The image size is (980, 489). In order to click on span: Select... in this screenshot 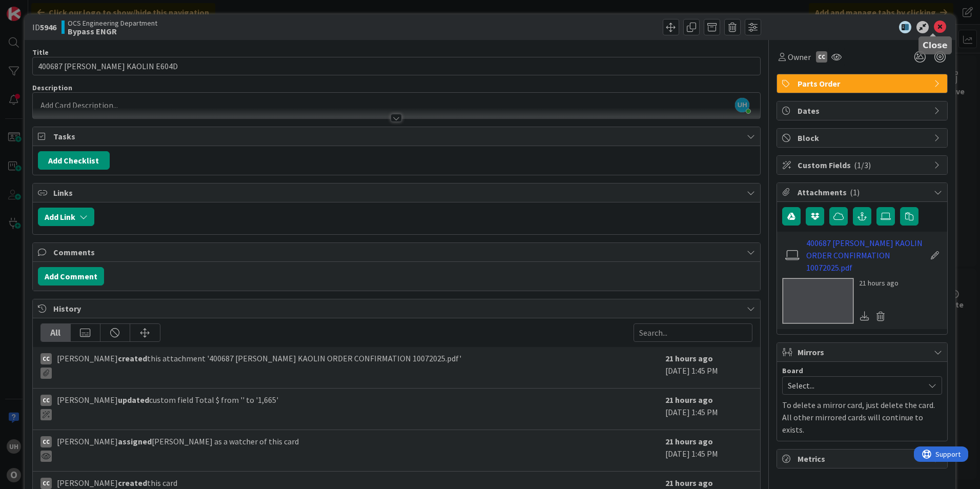, I will do `click(853, 385)`.